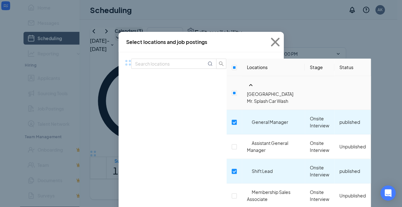 This screenshot has height=207, width=402. Describe the element at coordinates (273, 67) in the screenshot. I see `th: Locations` at that location.